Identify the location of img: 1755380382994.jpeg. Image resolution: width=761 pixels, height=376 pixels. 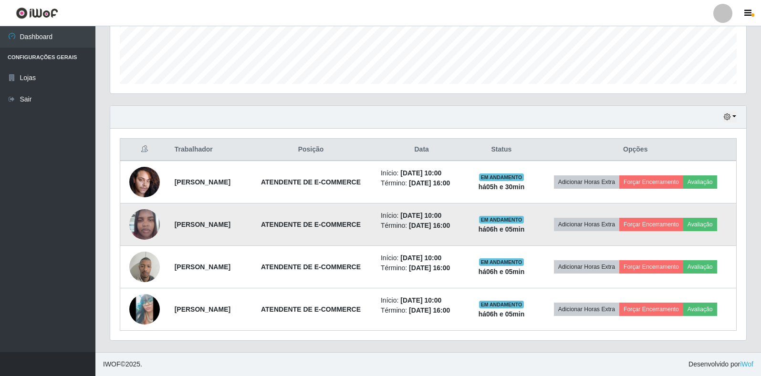
(145, 310).